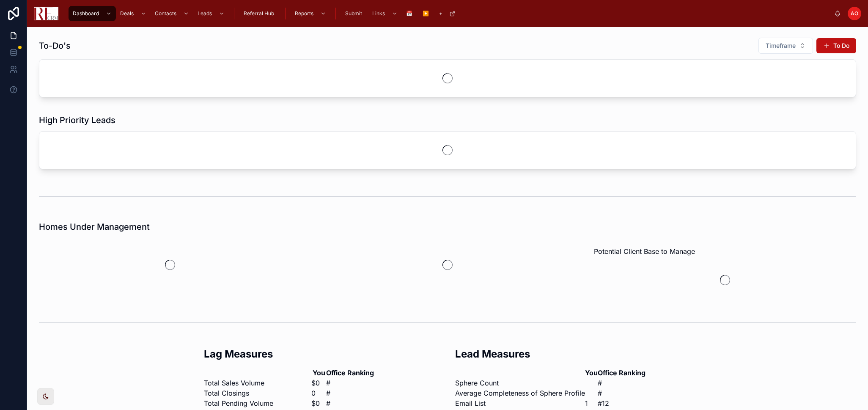 The height and width of the screenshot is (410, 868). I want to click on span: AO, so click(855, 13).